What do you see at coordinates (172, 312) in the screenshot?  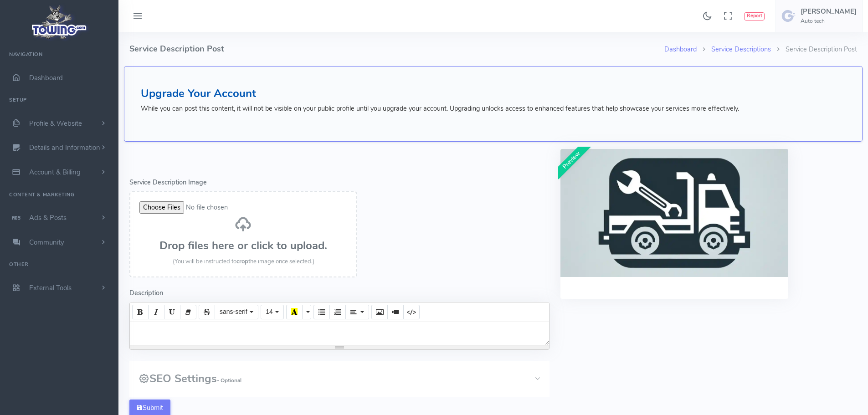 I see `button: Underline (CTRL+U)` at bounding box center [172, 312].